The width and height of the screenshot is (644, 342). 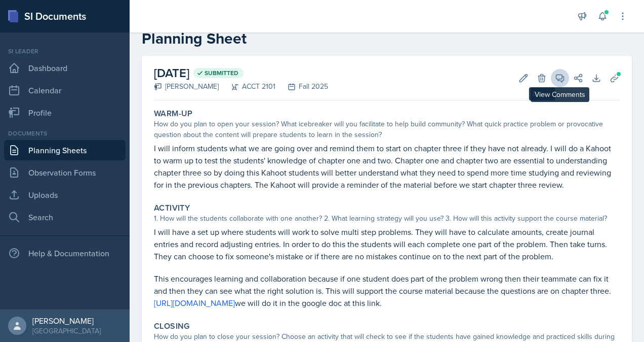 I want to click on span: Submitted, so click(x=221, y=73).